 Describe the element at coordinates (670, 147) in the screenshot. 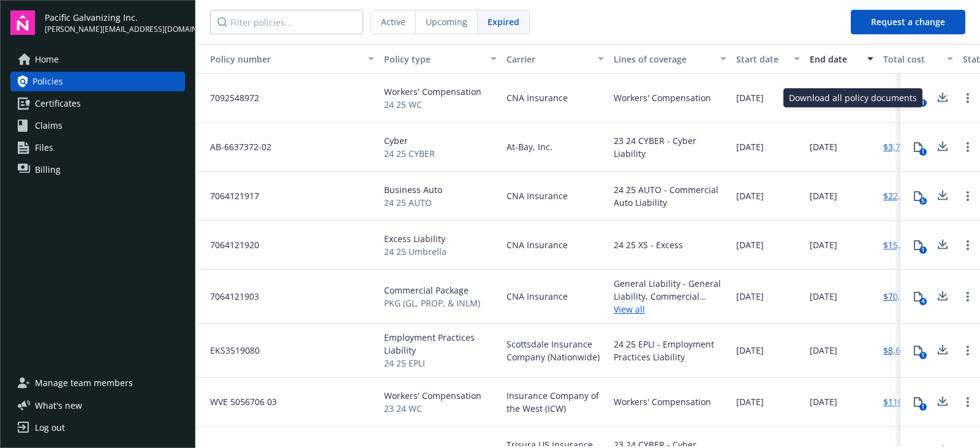

I see `div: 23 24 CYBER - Cyber Liability` at that location.